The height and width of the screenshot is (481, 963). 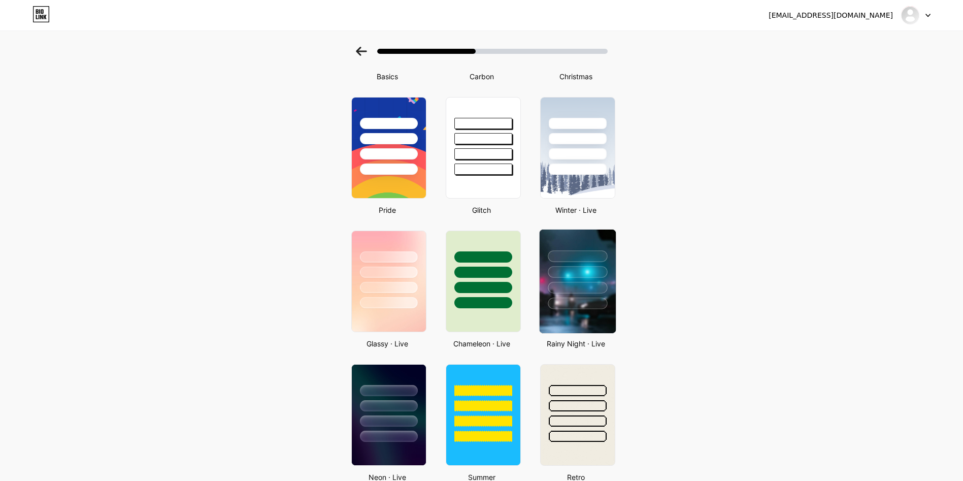 What do you see at coordinates (482, 76) in the screenshot?
I see `div: Carbon` at bounding box center [482, 76].